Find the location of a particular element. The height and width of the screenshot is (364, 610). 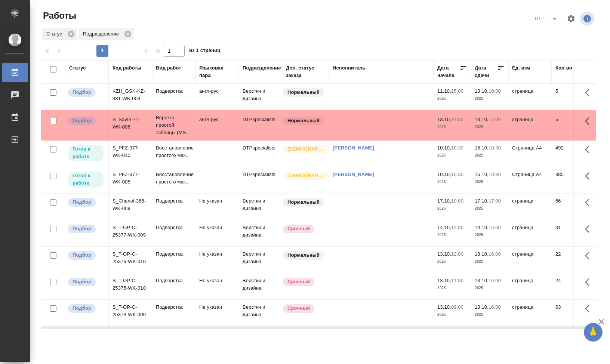

div: Доп. статус заказа is located at coordinates (305, 72).